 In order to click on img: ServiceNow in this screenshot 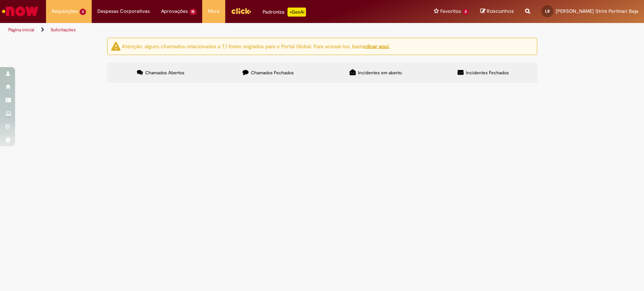, I will do `click(20, 11)`.